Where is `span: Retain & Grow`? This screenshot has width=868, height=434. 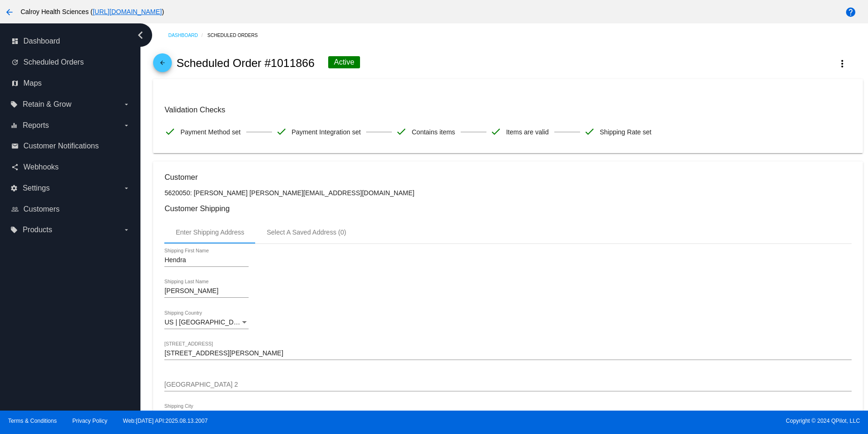 span: Retain & Grow is located at coordinates (47, 104).